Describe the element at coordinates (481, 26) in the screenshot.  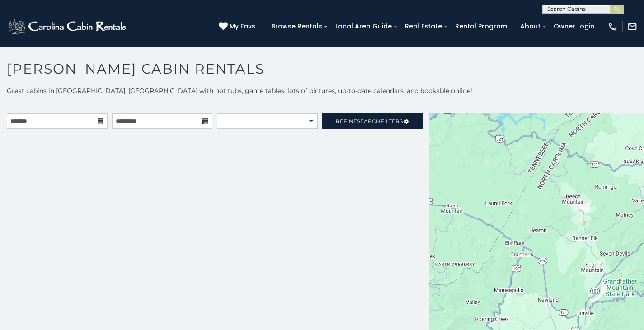
I see `a: Rental Program` at that location.